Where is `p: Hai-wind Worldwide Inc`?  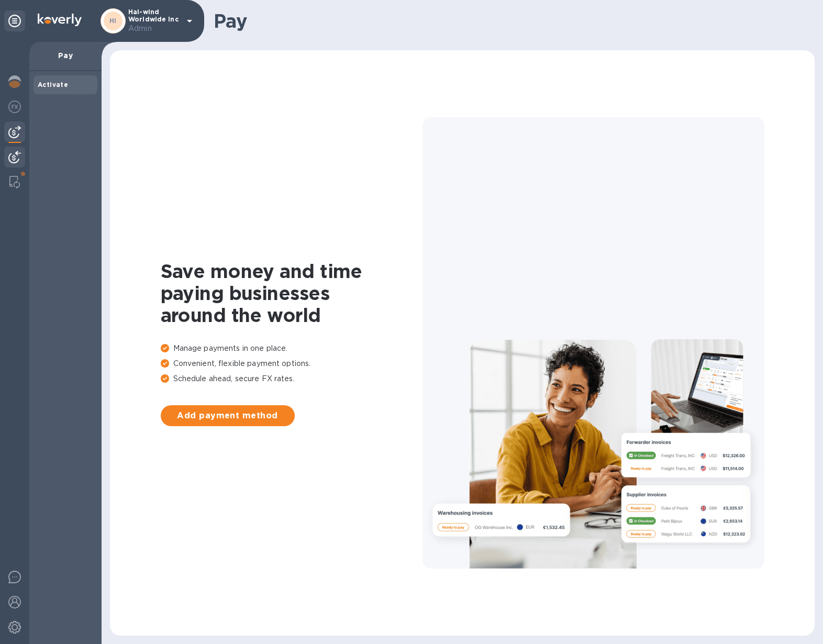
p: Hai-wind Worldwide Inc is located at coordinates (154, 21).